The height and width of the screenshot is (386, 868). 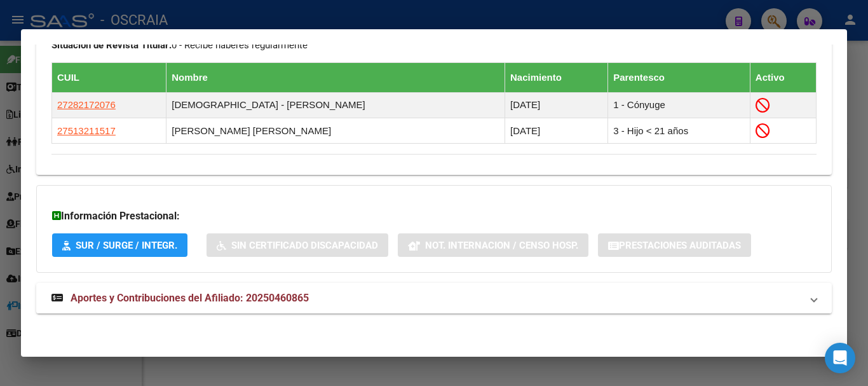 I want to click on div: Open Intercom Messenger, so click(x=840, y=358).